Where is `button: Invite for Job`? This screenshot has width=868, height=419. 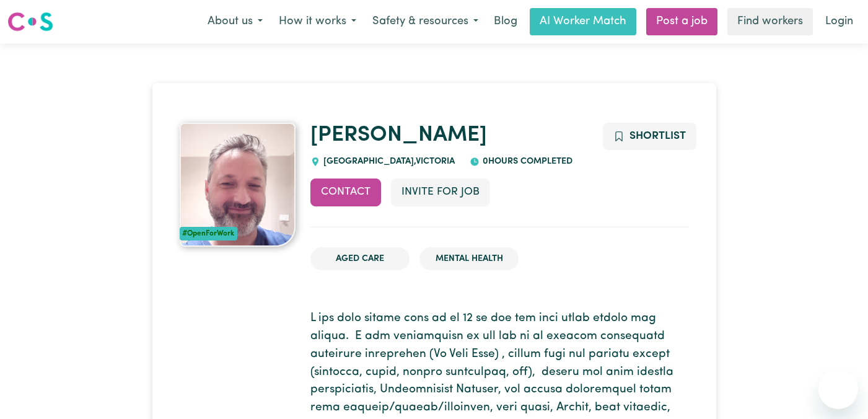
button: Invite for Job is located at coordinates (441, 192).